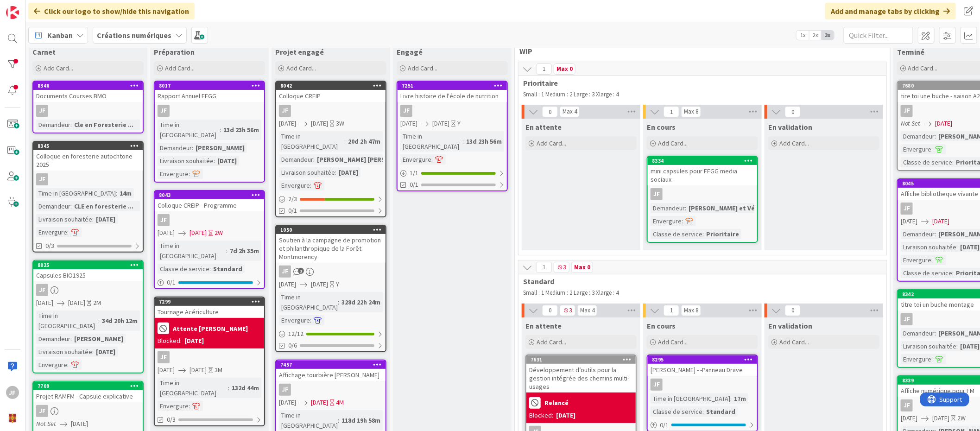  Describe the element at coordinates (209, 205) in the screenshot. I see `div: Colloque CREIP - Programme` at that location.